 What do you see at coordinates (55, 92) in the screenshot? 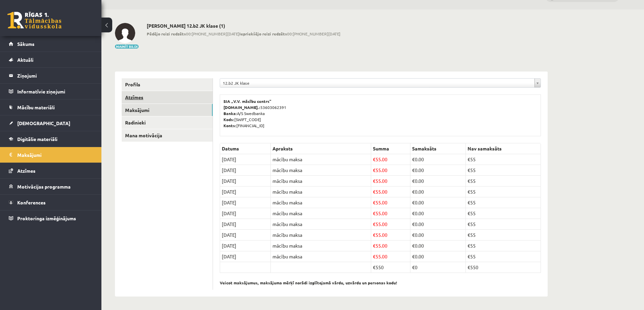
I see `legend: Informatīvie ziņojumi` at bounding box center [55, 92].